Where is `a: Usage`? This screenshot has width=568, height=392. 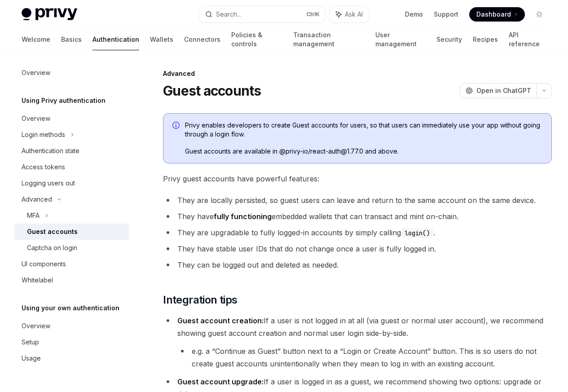 a: Usage is located at coordinates (72, 358).